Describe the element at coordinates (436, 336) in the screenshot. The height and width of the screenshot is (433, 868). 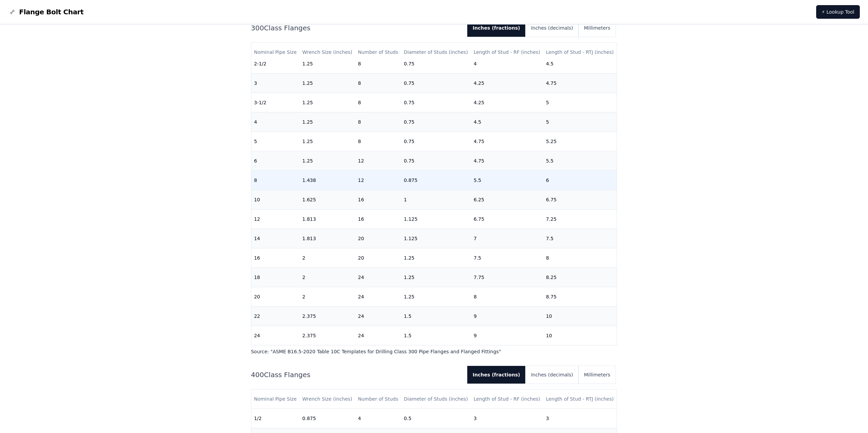
I see `td: 1.5` at that location.